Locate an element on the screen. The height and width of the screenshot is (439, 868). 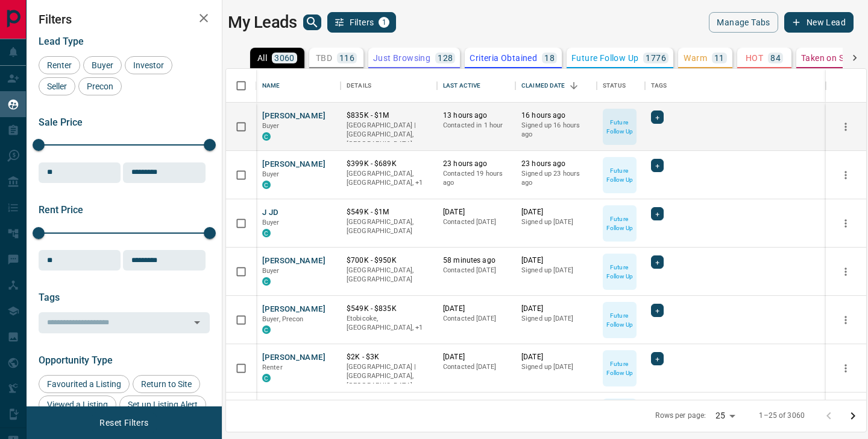
button: Go to next page is located at coordinates (853, 416).